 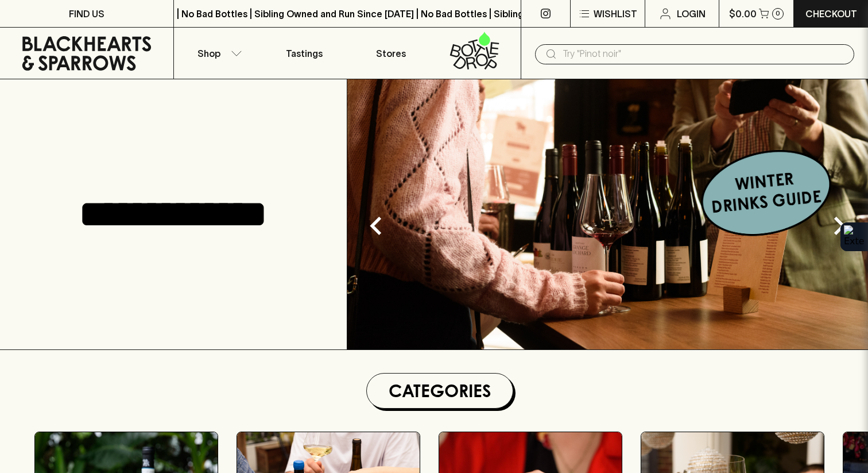 What do you see at coordinates (854, 236) in the screenshot?
I see `img: Extension Icon` at bounding box center [854, 236].